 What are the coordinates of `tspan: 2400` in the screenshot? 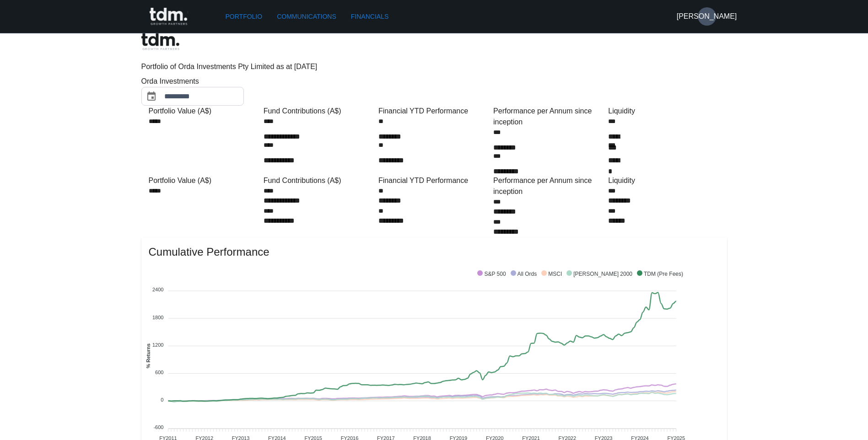 It's located at (158, 290).